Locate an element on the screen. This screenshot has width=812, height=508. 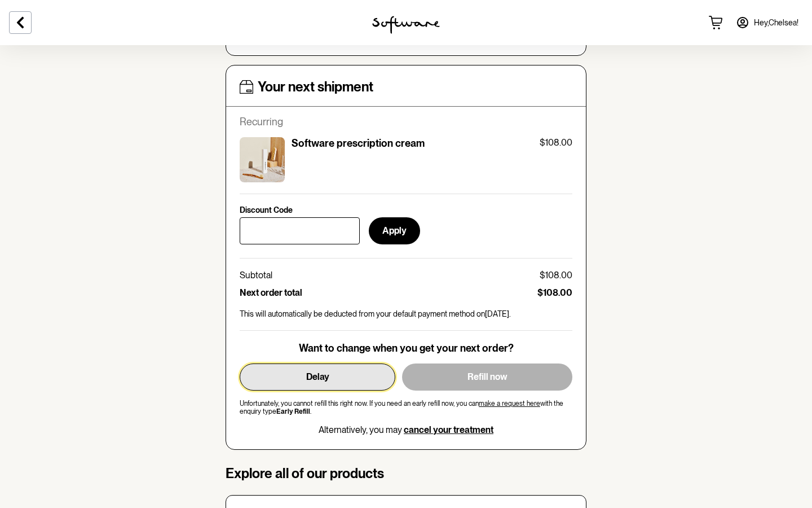
img: ckrj7zkjy00033h5xptmbqh6o.jpg is located at coordinates (262, 160).